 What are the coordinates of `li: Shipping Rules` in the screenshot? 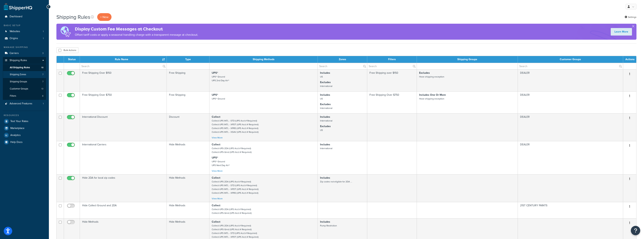 It's located at (25, 78).